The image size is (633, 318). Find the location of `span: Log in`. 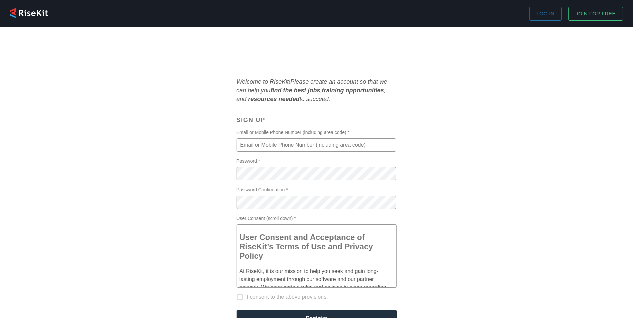

span: Log in is located at coordinates (545, 14).